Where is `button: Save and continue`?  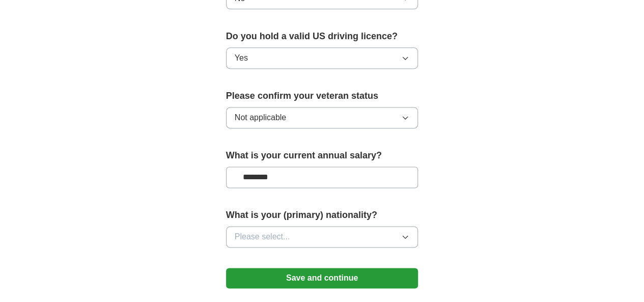 button: Save and continue is located at coordinates (322, 278).